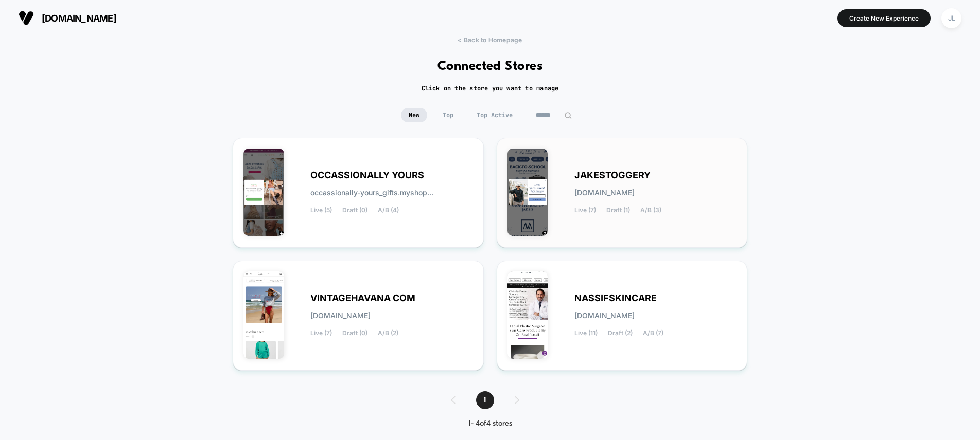 The width and height of the screenshot is (980, 440). What do you see at coordinates (367, 176) in the screenshot?
I see `span: OCCASSIONALLY YOURS` at bounding box center [367, 176].